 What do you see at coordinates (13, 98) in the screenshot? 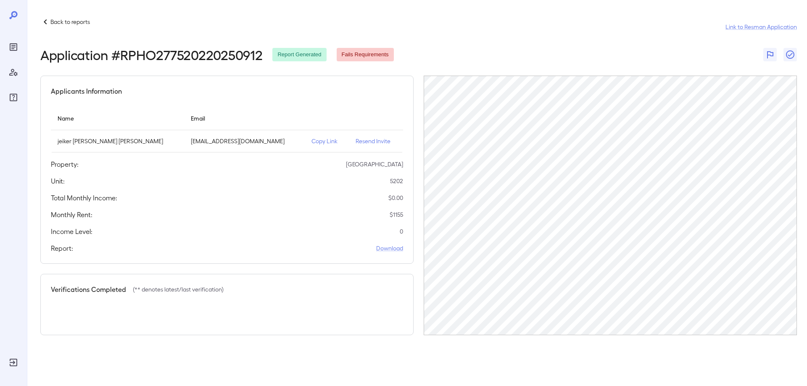
I see `div: FAQ` at bounding box center [13, 98].